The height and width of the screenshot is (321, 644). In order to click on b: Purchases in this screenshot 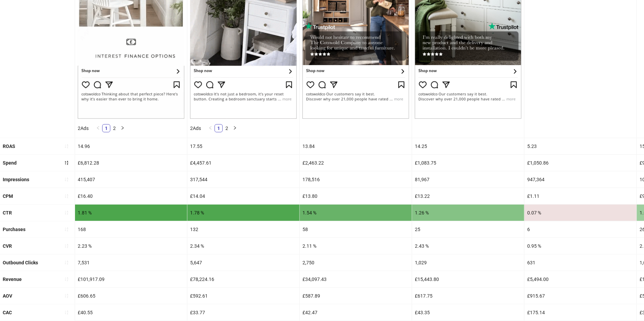, I will do `click(14, 229)`.